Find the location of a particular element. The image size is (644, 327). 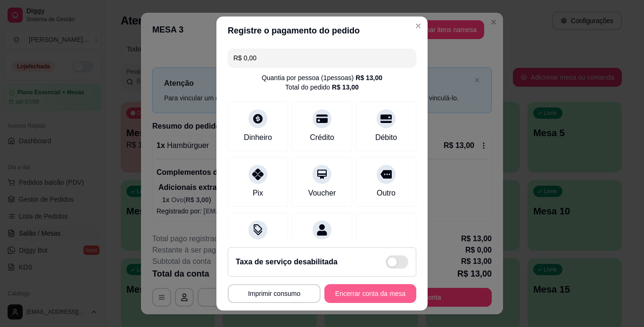

button: Imprimir consumo is located at coordinates (274, 293).